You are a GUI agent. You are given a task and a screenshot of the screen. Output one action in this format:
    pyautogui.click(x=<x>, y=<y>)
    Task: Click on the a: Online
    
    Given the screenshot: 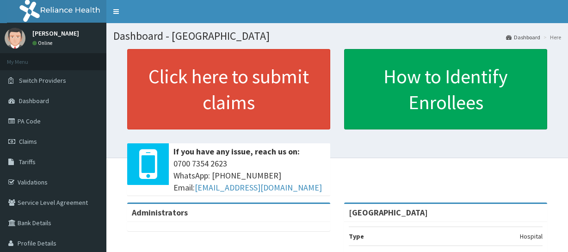 What is the action you would take?
    pyautogui.click(x=43, y=43)
    